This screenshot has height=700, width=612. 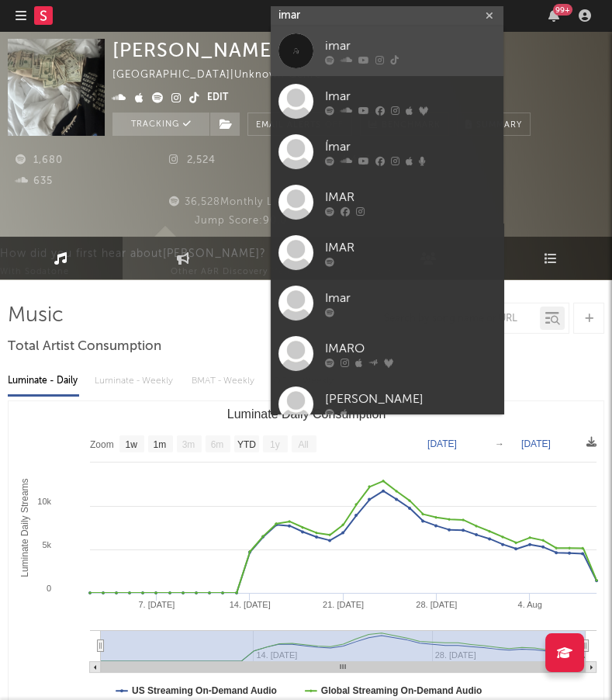 What do you see at coordinates (299, 124) in the screenshot?
I see `button: Email AlertsOff` at bounding box center [299, 124].